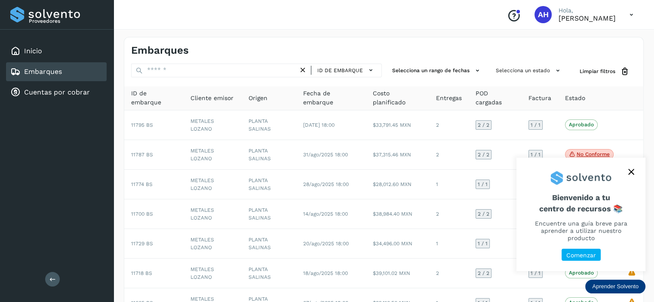 Image resolution: width=654 pixels, height=302 pixels. Describe the element at coordinates (142, 185) in the screenshot. I see `span: 11774 BS` at that location.